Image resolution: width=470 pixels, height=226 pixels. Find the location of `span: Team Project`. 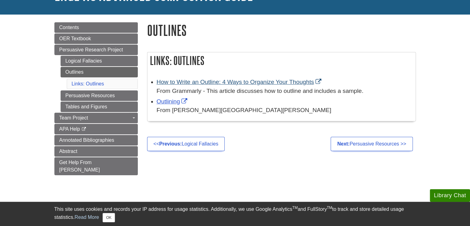

span: Team Project is located at coordinates (74, 117).